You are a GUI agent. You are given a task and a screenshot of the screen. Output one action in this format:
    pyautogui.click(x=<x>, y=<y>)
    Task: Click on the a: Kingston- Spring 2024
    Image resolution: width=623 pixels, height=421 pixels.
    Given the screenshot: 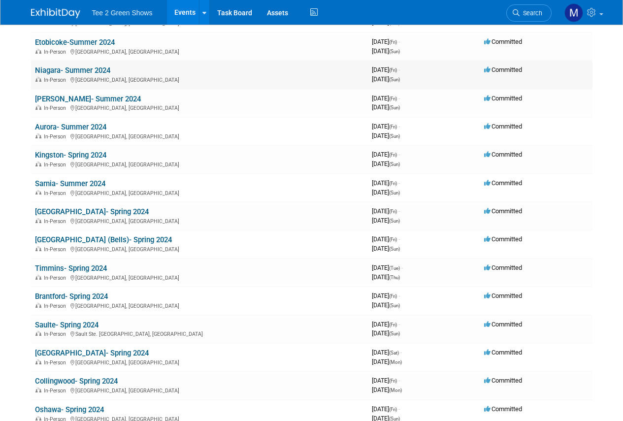 What is the action you would take?
    pyautogui.click(x=70, y=155)
    